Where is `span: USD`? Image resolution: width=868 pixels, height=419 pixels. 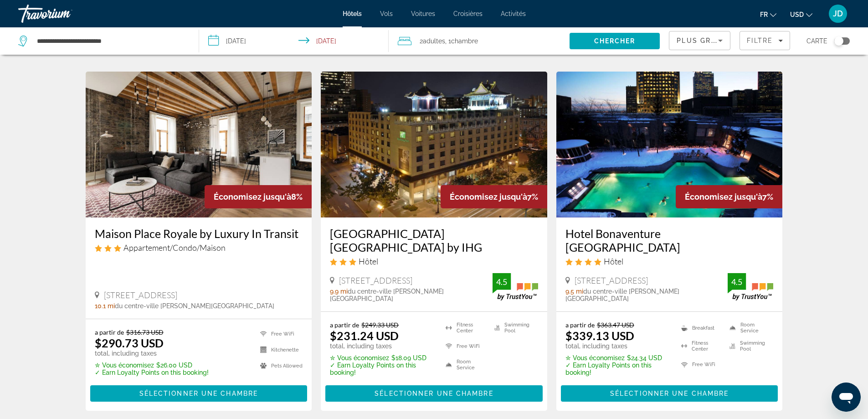
span: USD is located at coordinates (797, 14).